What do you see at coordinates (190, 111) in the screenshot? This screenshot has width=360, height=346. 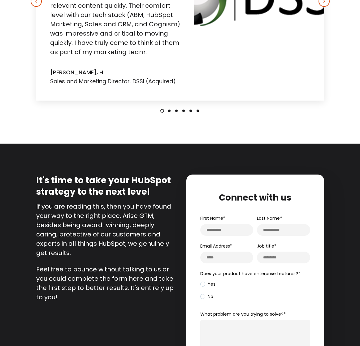 I see `button: 5 of 6` at bounding box center [190, 111].